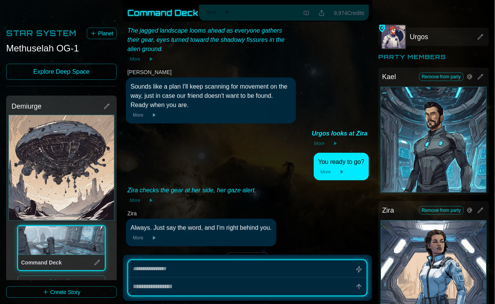  Describe the element at coordinates (154, 115) in the screenshot. I see `button: Play 2 audio clips` at that location.